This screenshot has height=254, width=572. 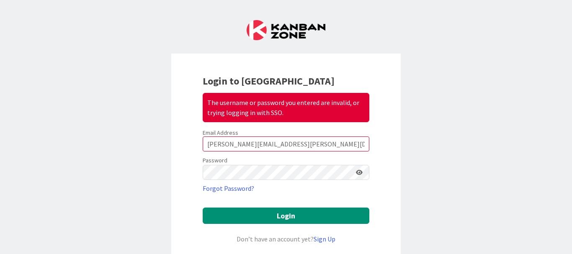 What do you see at coordinates (286, 30) in the screenshot?
I see `img: Kanban Zone` at bounding box center [286, 30].